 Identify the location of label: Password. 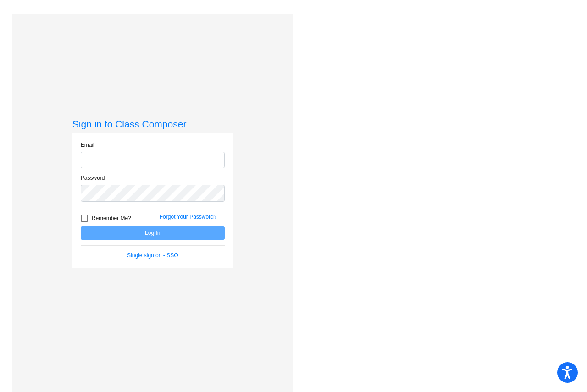
(93, 178).